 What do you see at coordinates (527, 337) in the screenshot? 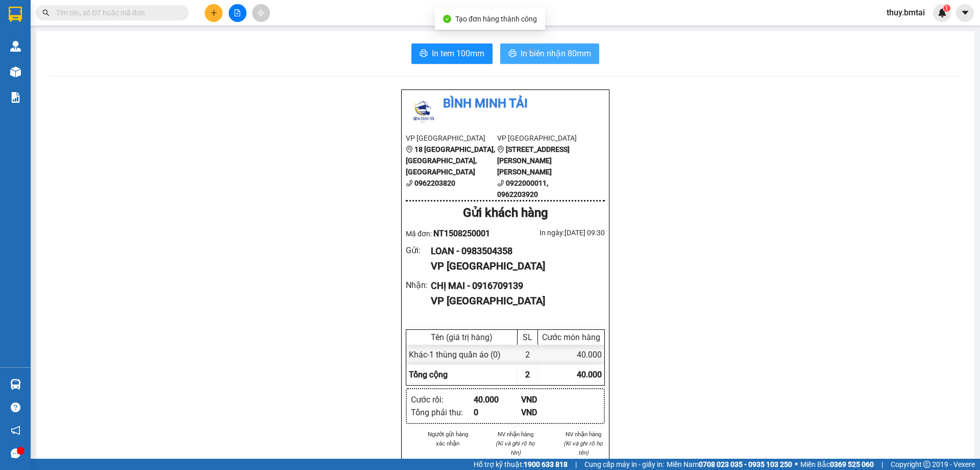
I see `div: SL` at bounding box center [527, 337].